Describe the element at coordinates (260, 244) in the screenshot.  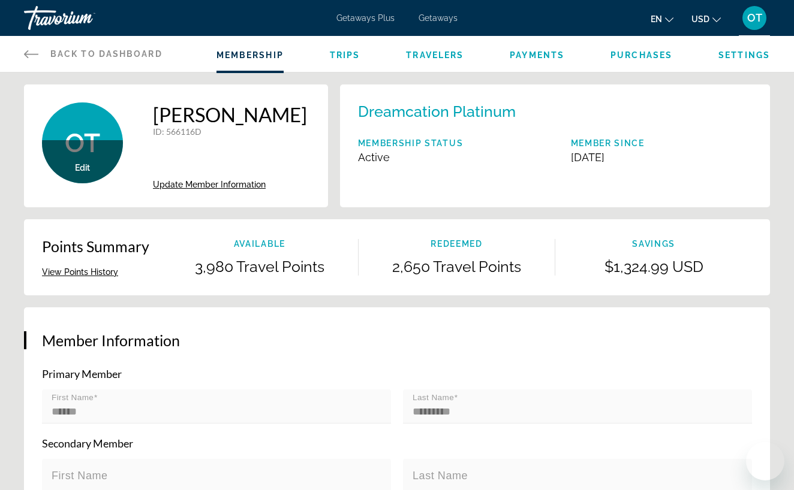
I see `p: Available` at that location.